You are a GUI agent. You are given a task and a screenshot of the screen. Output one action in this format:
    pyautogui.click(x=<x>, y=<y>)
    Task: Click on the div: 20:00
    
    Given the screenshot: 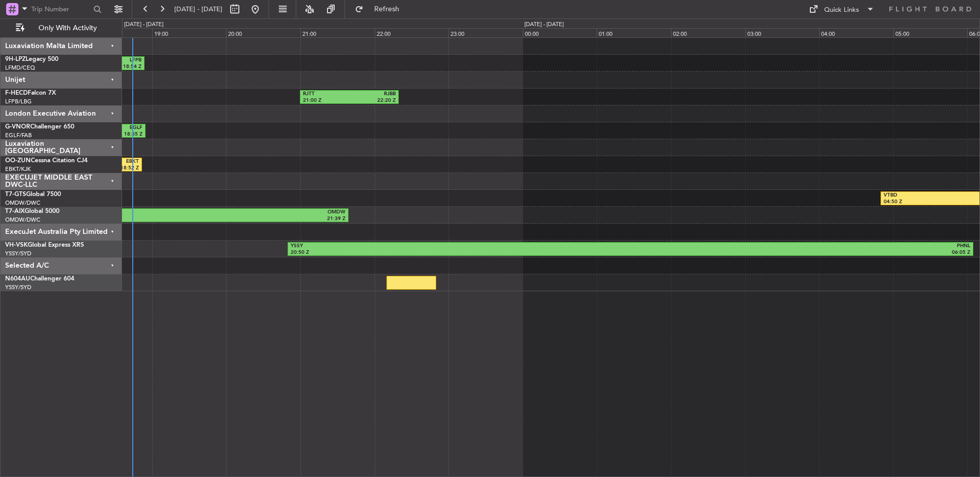 What is the action you would take?
    pyautogui.click(x=263, y=33)
    